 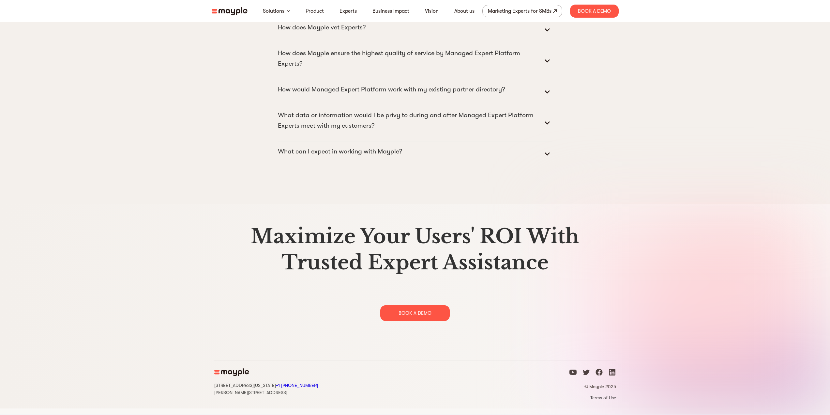 I want to click on a: Call Mayple, so click(x=297, y=385).